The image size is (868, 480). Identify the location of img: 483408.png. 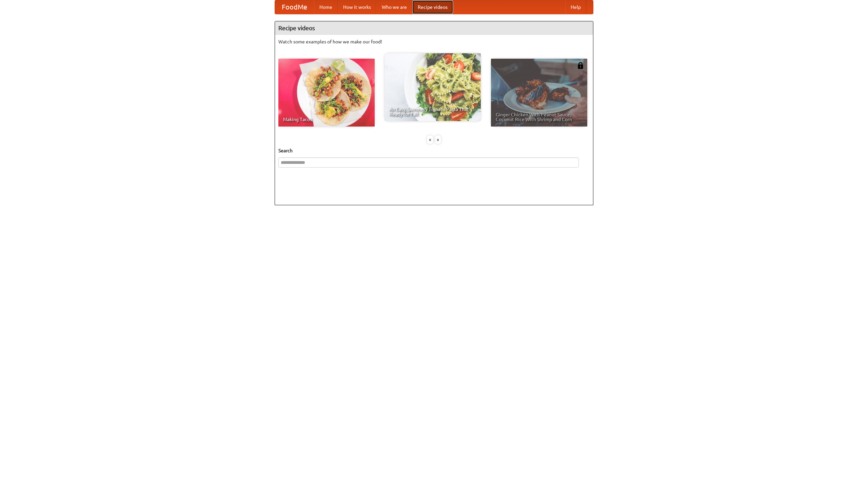
(580, 66).